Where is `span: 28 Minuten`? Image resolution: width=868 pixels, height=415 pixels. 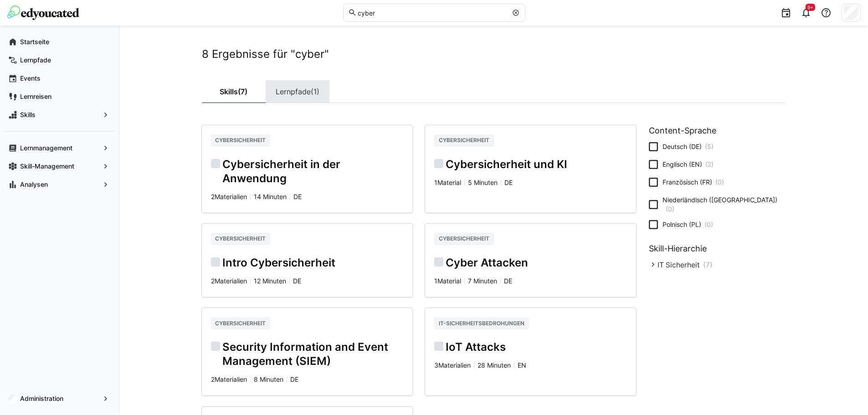
span: 28 Minuten is located at coordinates (494, 365).